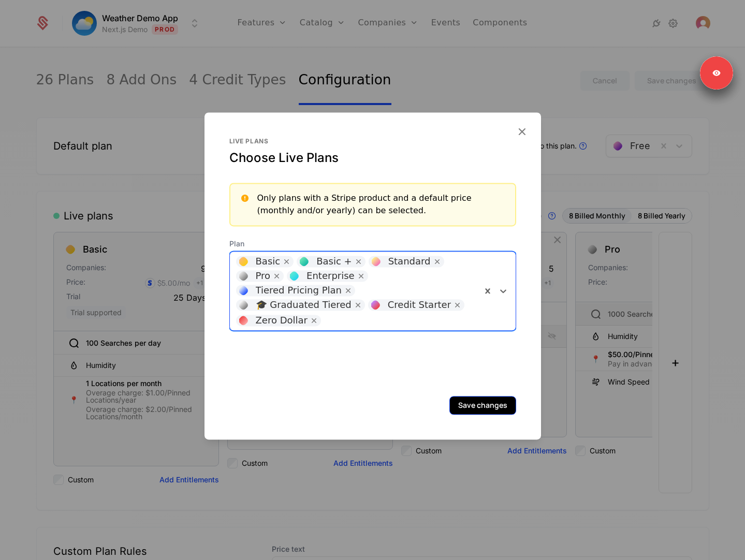  I want to click on div: 🎓 Graduated Tiered, so click(303, 305).